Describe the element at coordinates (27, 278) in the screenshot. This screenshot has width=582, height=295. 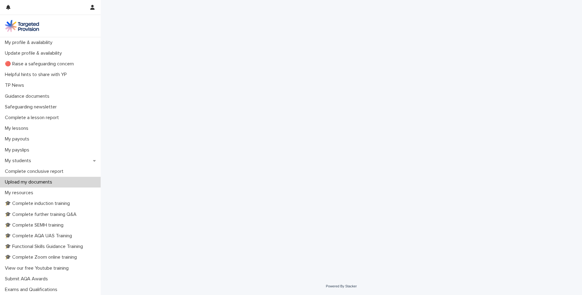
I see `p: Submit AQA Awards` at that location.